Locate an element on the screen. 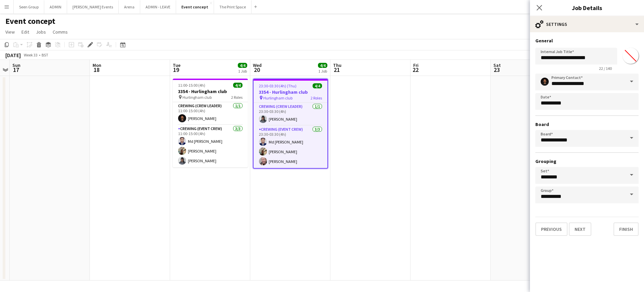  span: Sat is located at coordinates (497, 65).